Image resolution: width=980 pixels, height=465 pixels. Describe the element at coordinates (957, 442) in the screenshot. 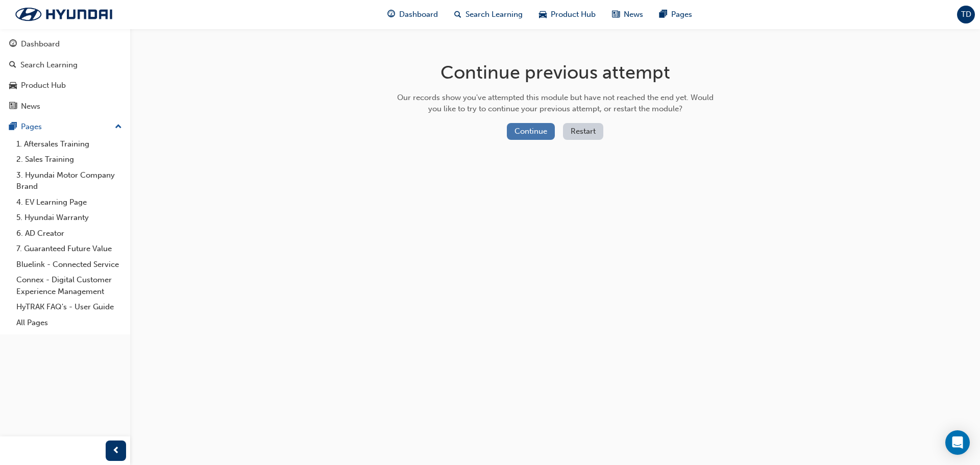

I see `div: Open Intercom Messenger` at that location.